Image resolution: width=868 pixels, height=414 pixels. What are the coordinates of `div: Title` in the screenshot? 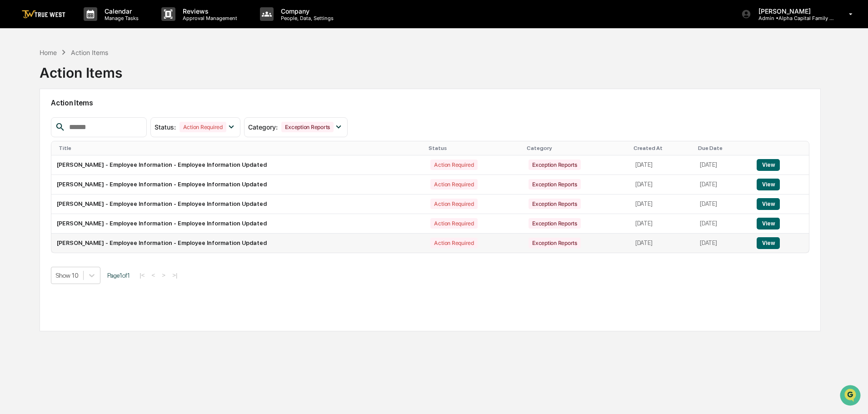 It's located at (240, 148).